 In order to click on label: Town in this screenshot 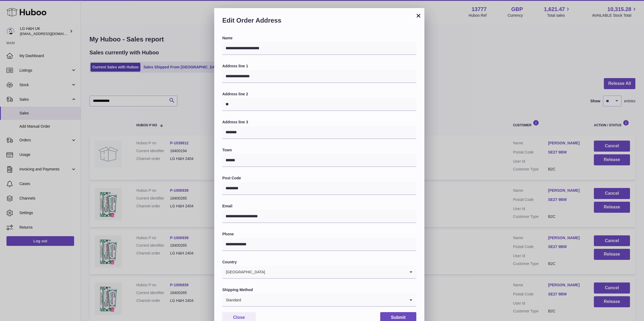, I will do `click(319, 150)`.